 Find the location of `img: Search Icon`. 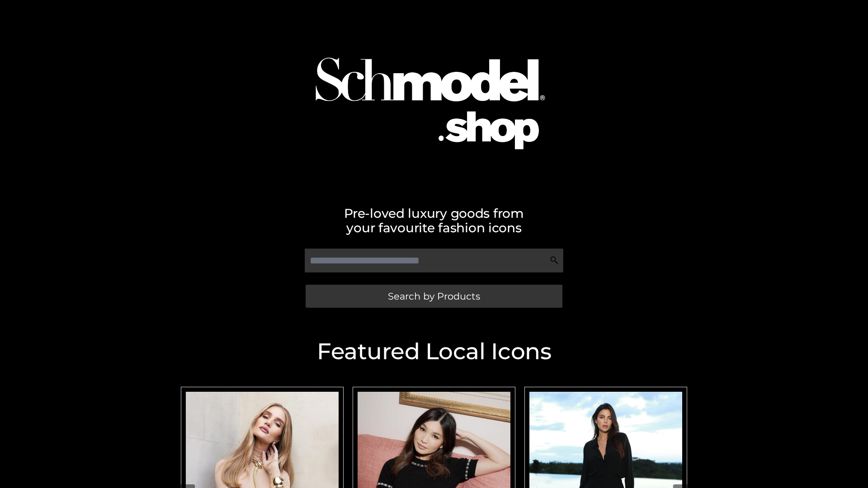

img: Search Icon is located at coordinates (554, 260).